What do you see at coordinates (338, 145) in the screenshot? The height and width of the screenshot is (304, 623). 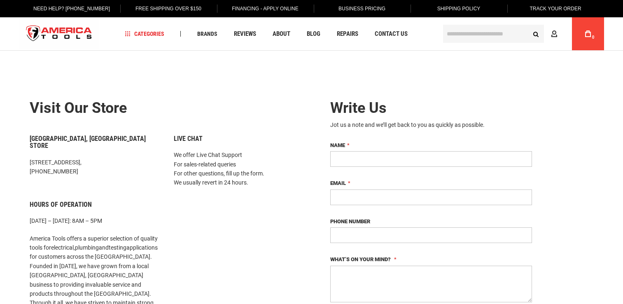 I see `span: Name` at bounding box center [338, 145].